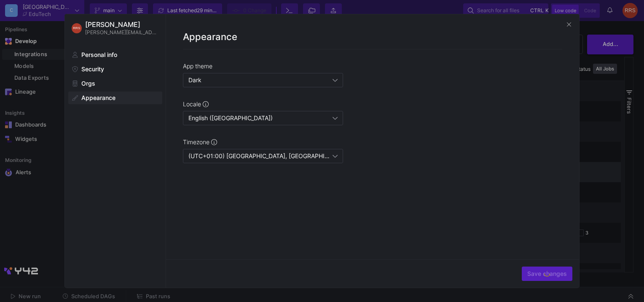 Image resolution: width=644 pixels, height=302 pixels. What do you see at coordinates (264, 104) in the screenshot?
I see `div: Locale` at bounding box center [264, 104].